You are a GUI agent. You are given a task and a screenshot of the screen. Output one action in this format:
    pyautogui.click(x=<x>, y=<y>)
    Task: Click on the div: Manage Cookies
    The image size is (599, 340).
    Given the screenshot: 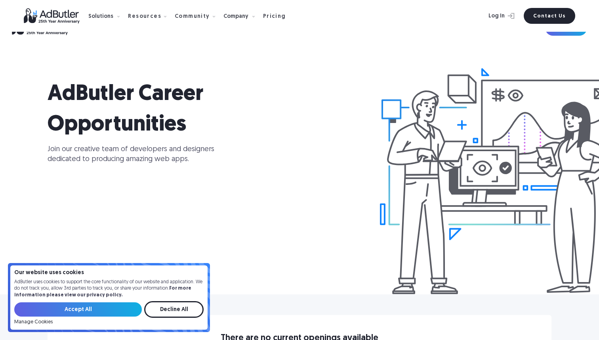 What is the action you would take?
    pyautogui.click(x=33, y=322)
    